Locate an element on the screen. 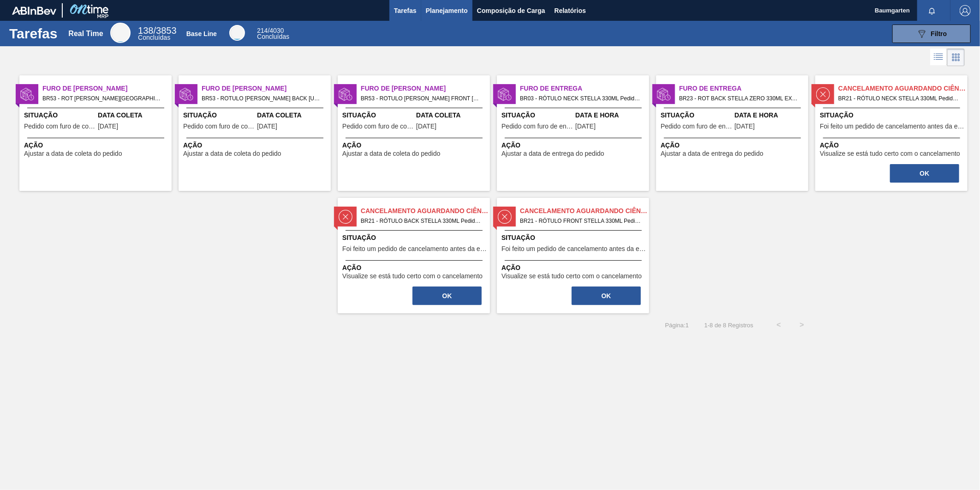  span: / 3853 is located at coordinates (157, 31).